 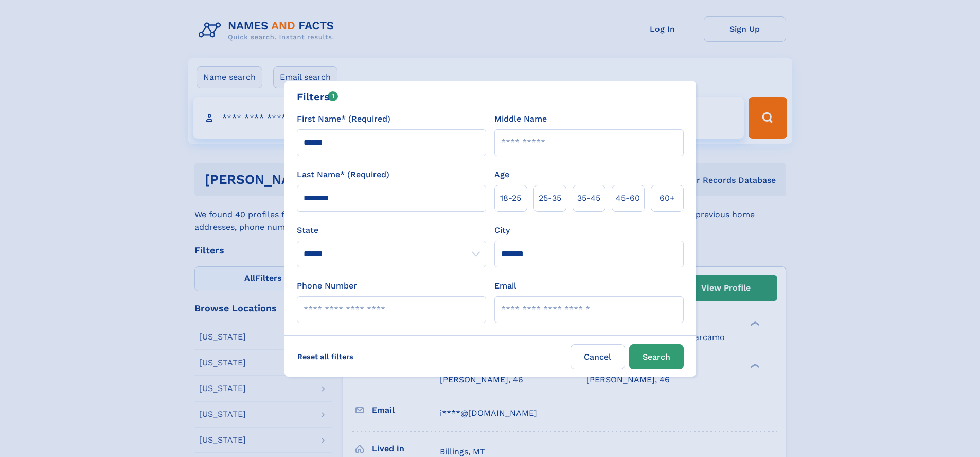 What do you see at coordinates (506, 286) in the screenshot?
I see `label: Email` at bounding box center [506, 286].